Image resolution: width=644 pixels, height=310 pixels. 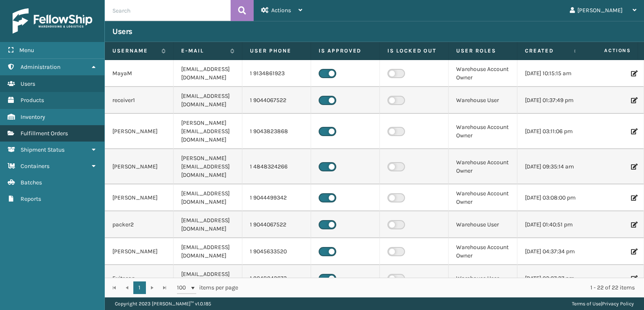 What do you see at coordinates (42, 149) in the screenshot?
I see `span: Shipment Status` at bounding box center [42, 149].